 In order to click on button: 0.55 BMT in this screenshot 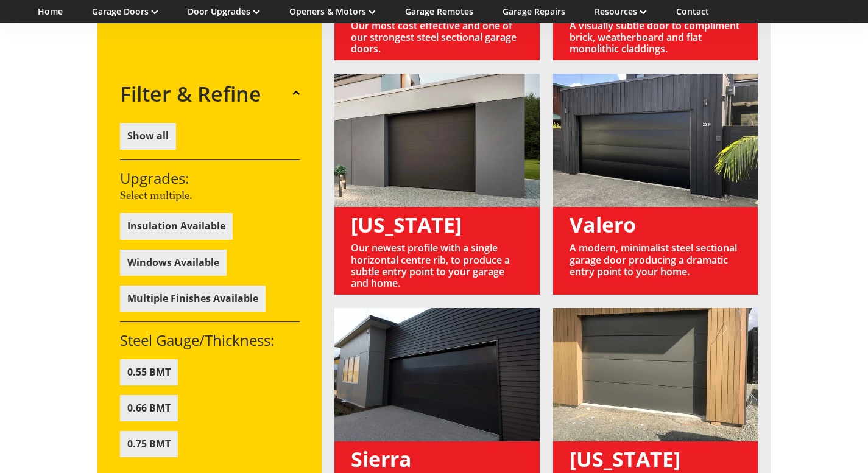, I will do `click(148, 372)`.